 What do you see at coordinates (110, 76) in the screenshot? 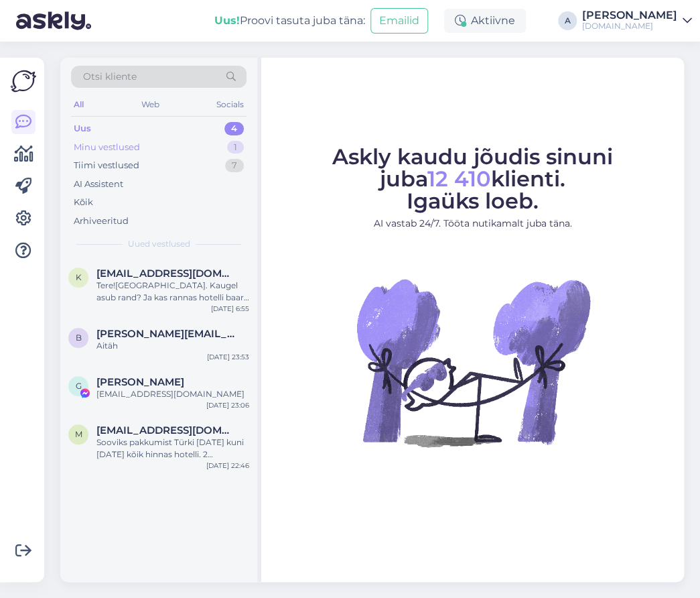
I see `span: Otsi kliente` at bounding box center [110, 76].